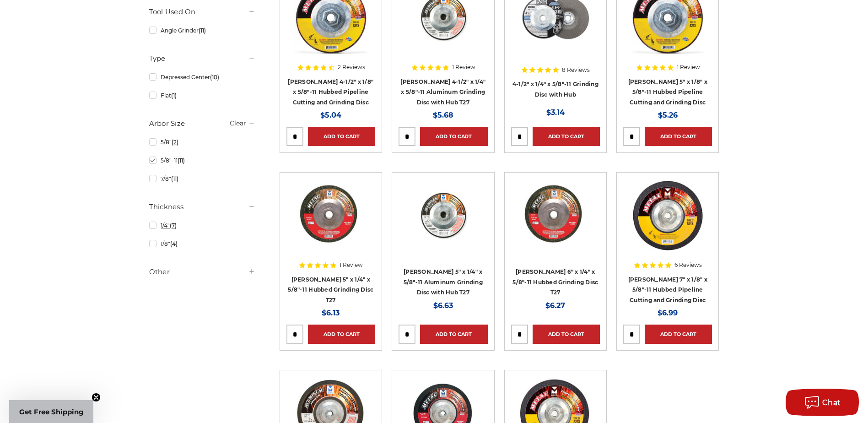 The image size is (868, 423). What do you see at coordinates (555, 112) in the screenshot?
I see `span: $3.14` at bounding box center [555, 112].